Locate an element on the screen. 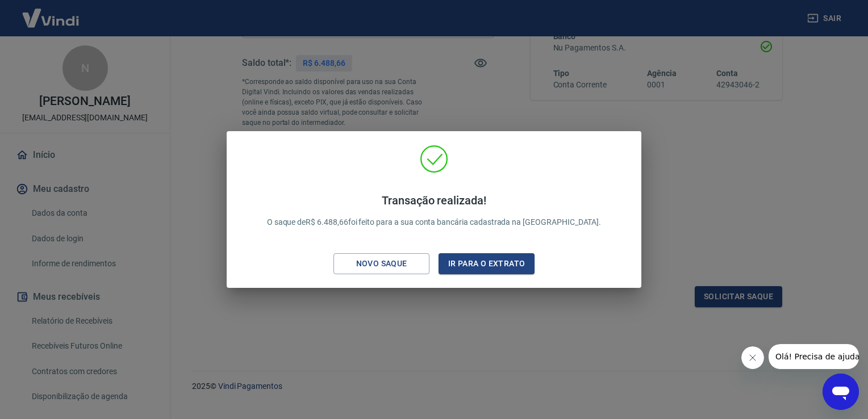 The image size is (868, 419). button: Ir para o extrato is located at coordinates (486, 263).